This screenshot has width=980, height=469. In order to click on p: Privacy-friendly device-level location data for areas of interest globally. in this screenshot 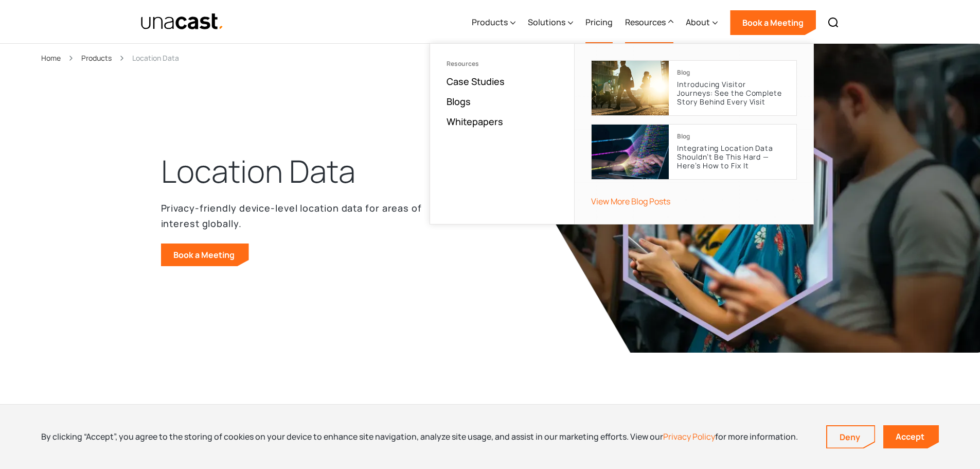, I will do `click(294, 216)`.